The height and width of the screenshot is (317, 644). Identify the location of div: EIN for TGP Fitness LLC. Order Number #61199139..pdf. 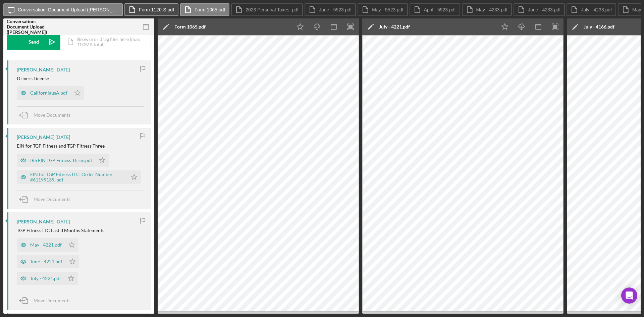
(77, 177).